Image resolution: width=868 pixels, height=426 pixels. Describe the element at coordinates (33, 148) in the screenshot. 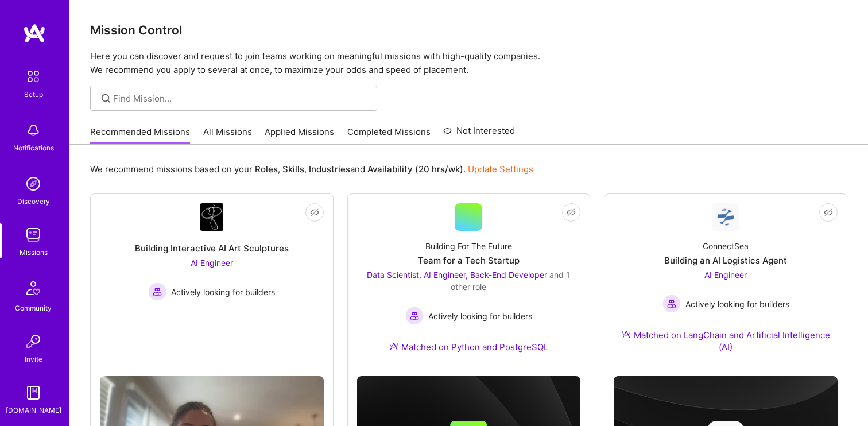

I see `div: Notifications` at that location.